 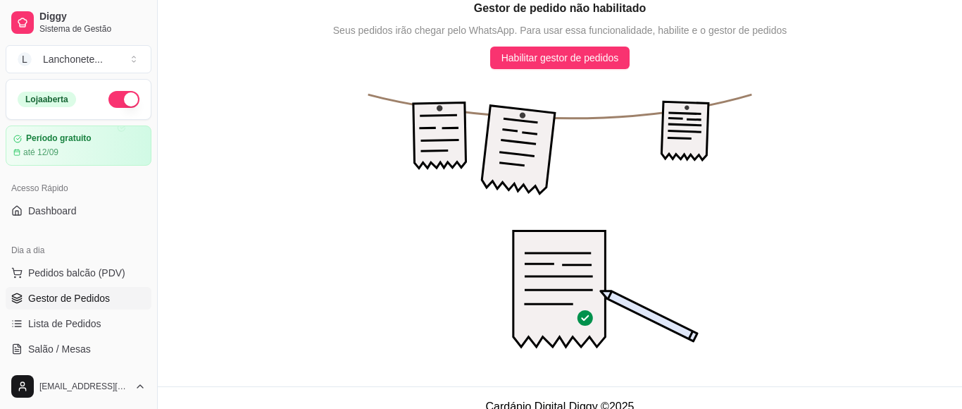 What do you see at coordinates (69, 298) in the screenshot?
I see `span: Gestor de Pedidos` at bounding box center [69, 298].